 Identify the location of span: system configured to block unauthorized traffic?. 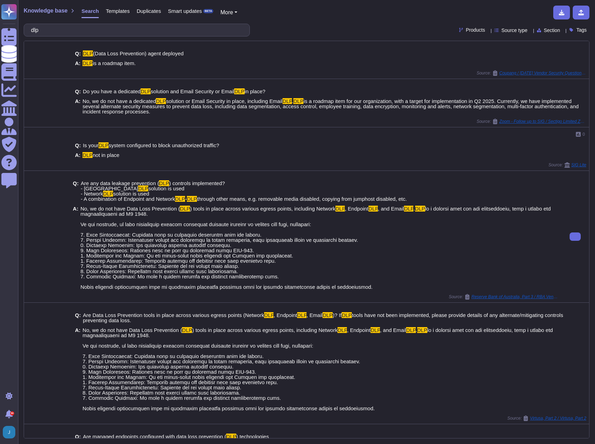
(164, 145).